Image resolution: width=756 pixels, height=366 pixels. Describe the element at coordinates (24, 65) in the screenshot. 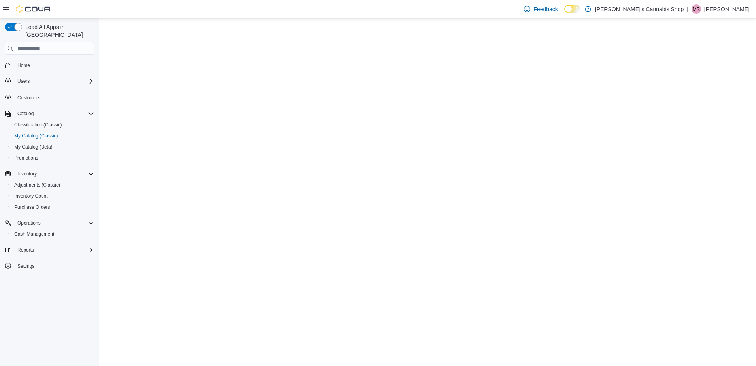

I see `a: Home` at that location.